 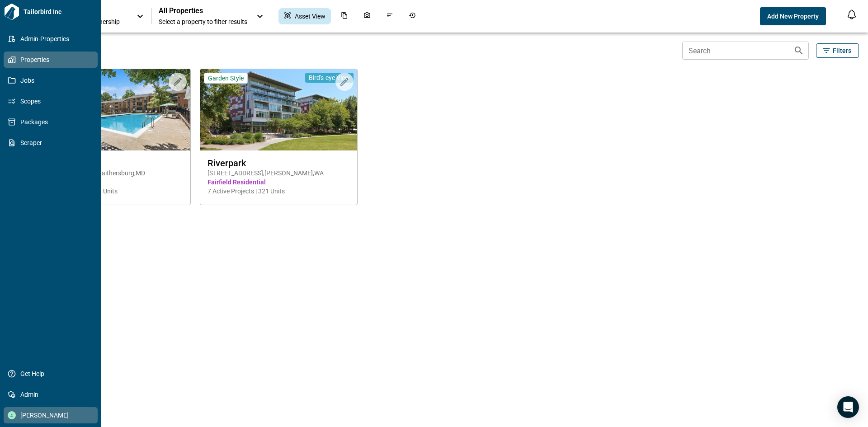 What do you see at coordinates (345, 17) in the screenshot?
I see `div: Documents` at bounding box center [345, 17].